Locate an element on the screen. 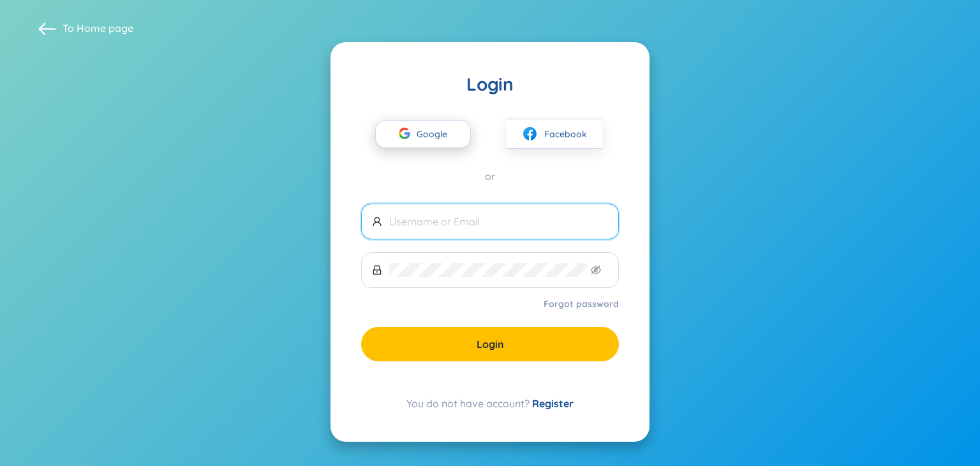  button: facebookFacebook is located at coordinates (555, 133).